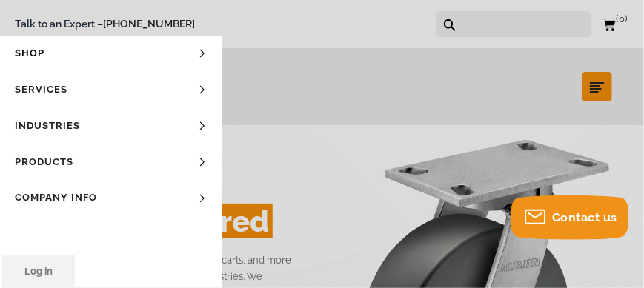 The image size is (644, 288). What do you see at coordinates (527, 24) in the screenshot?
I see `input: Search` at bounding box center [527, 24].